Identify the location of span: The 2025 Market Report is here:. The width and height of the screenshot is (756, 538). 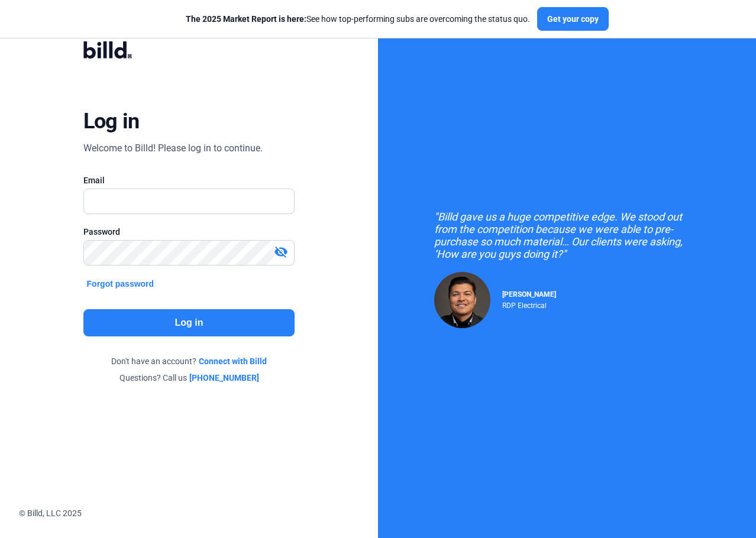
(246, 19).